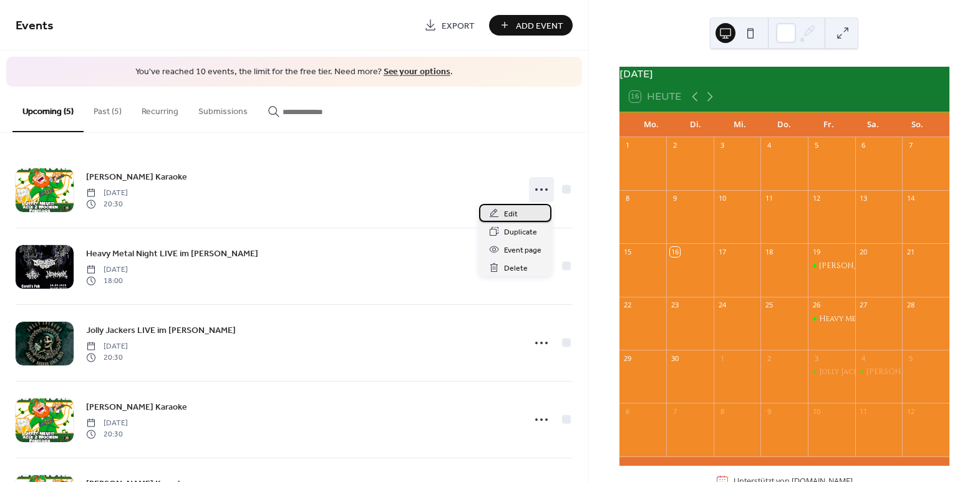 Image resolution: width=980 pixels, height=482 pixels. Describe the element at coordinates (769, 305) in the screenshot. I see `div: 25` at that location.